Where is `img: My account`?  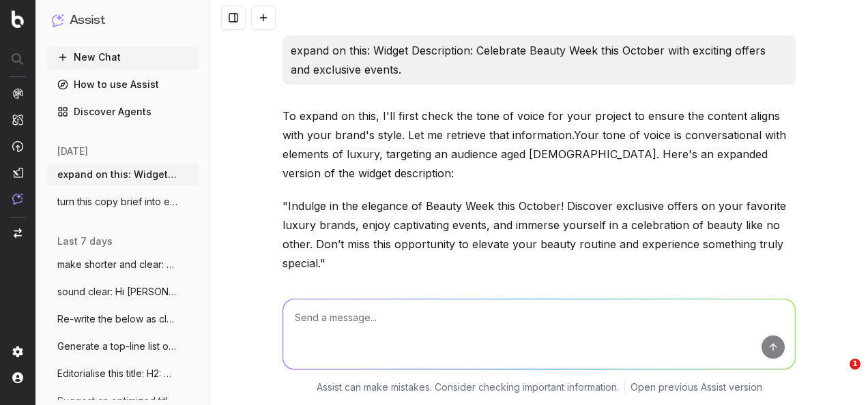 img: My account is located at coordinates (18, 378).